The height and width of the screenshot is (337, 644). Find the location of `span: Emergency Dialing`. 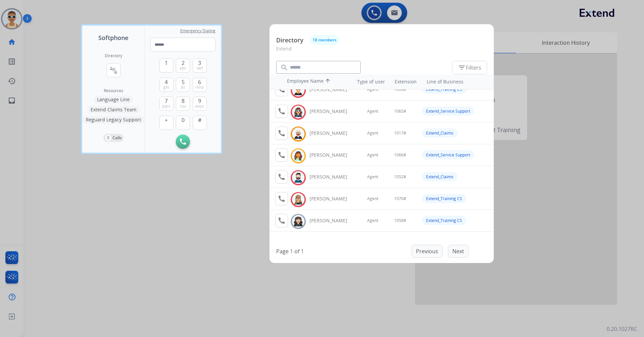

span: Emergency Dialing is located at coordinates (198, 31).